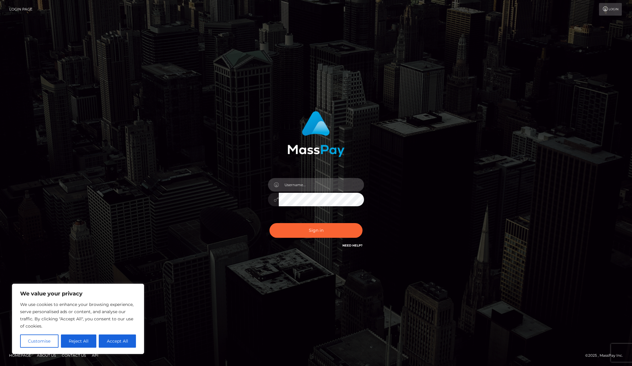 The image size is (632, 366). What do you see at coordinates (316, 230) in the screenshot?
I see `button: Sign in` at bounding box center [316, 230].